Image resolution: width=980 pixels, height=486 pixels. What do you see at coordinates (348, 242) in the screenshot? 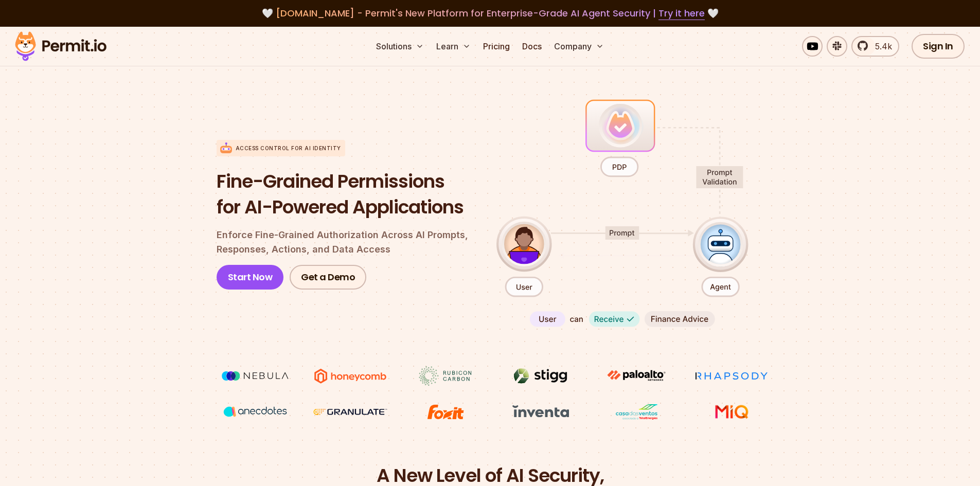
I see `p: Enforce Fine-Grained Authorization Across AI Prompts, Responses, Actions, and Data Access` at bounding box center [348, 242].